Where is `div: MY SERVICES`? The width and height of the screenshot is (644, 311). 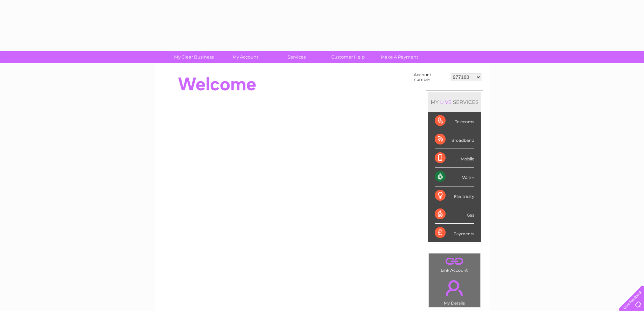 div: MY SERVICES is located at coordinates (454, 102).